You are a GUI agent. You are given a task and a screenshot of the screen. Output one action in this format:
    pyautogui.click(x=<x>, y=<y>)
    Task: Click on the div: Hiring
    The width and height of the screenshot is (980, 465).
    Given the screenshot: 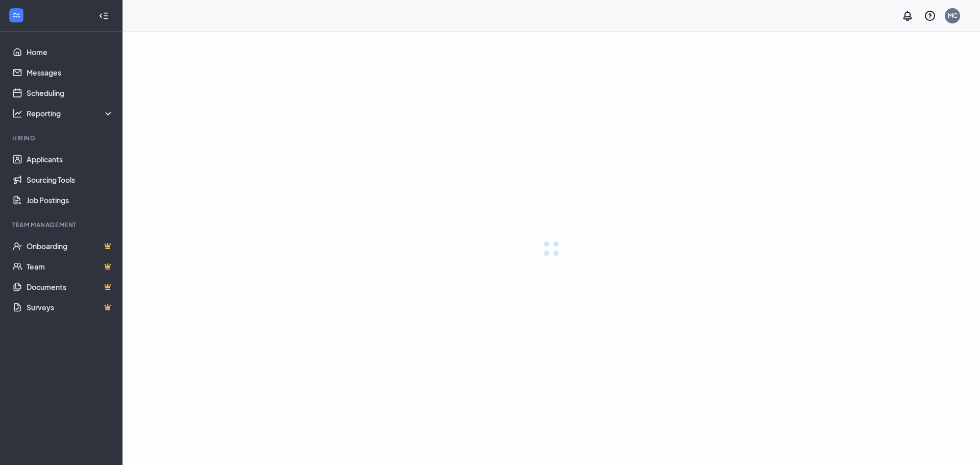 What is the action you would take?
    pyautogui.click(x=62, y=138)
    